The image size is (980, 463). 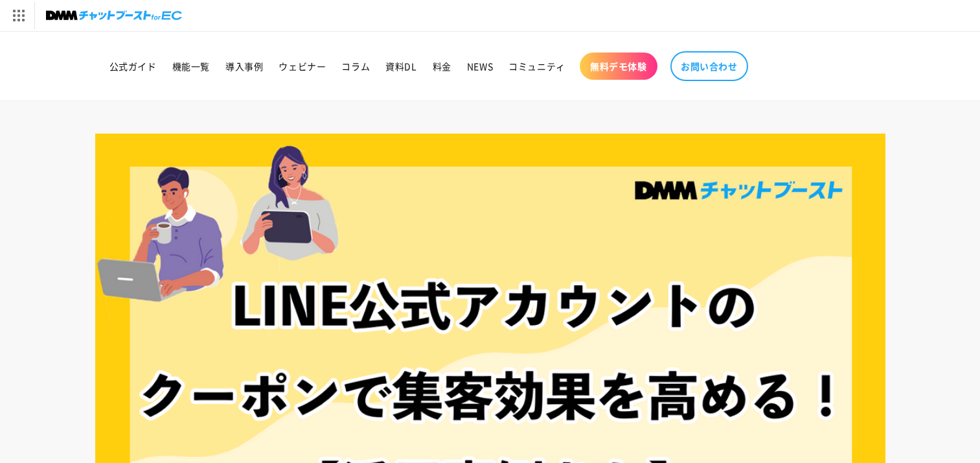 I want to click on span: 導入事例, so click(x=244, y=66).